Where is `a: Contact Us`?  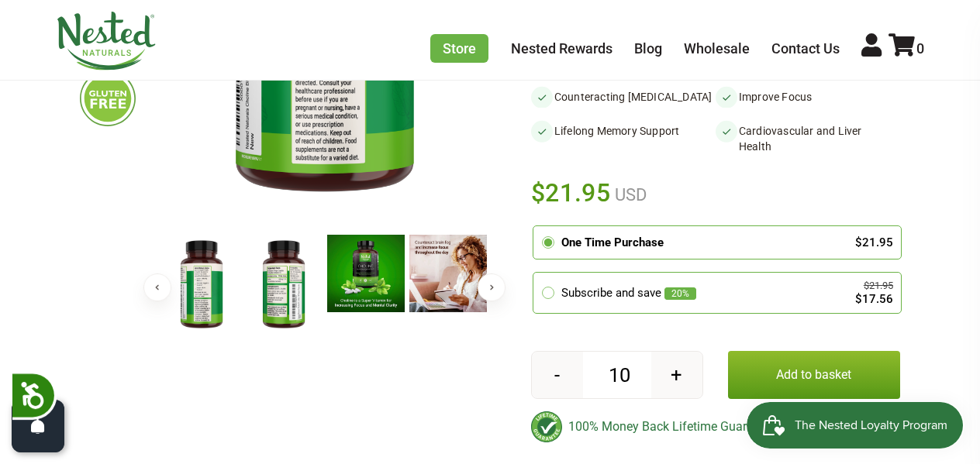
a: Contact Us is located at coordinates (806, 48).